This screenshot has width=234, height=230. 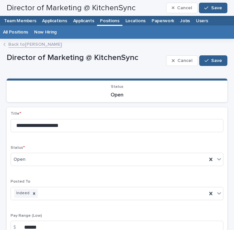 What do you see at coordinates (20, 159) in the screenshot?
I see `span: Open` at bounding box center [20, 159].